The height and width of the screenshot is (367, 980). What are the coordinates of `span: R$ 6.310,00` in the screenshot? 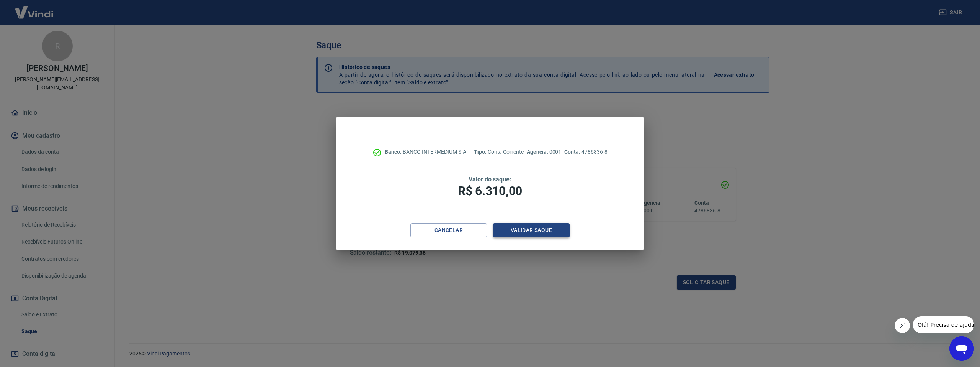 It's located at (490, 191).